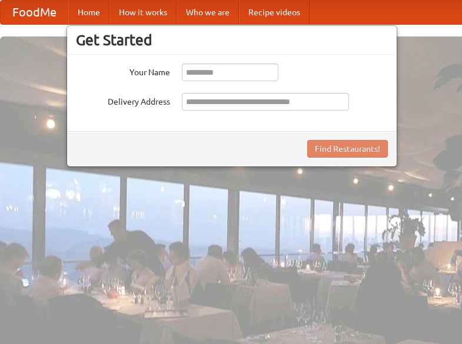  What do you see at coordinates (347, 149) in the screenshot?
I see `button: Find Restaurants!` at bounding box center [347, 149].